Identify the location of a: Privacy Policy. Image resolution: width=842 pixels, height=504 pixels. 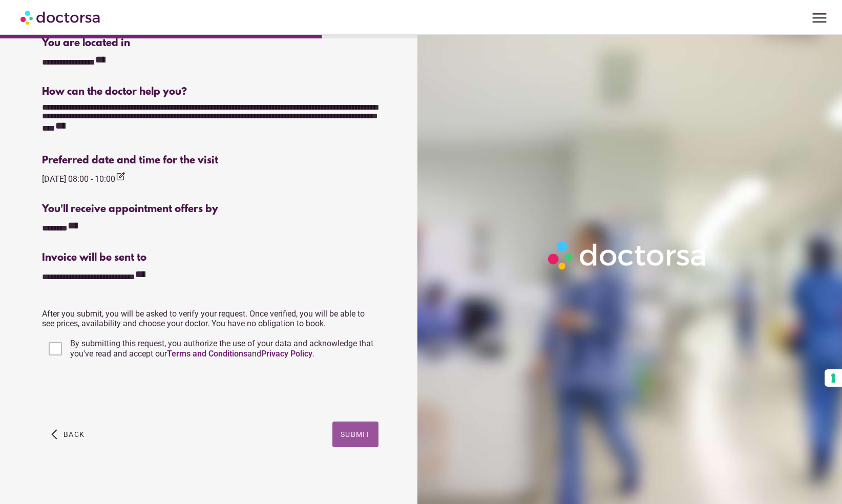
(287, 353).